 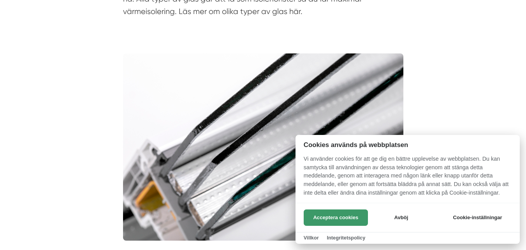 What do you see at coordinates (408, 144) in the screenshot?
I see `h2: Cookies används på webbplatsen` at bounding box center [408, 144].